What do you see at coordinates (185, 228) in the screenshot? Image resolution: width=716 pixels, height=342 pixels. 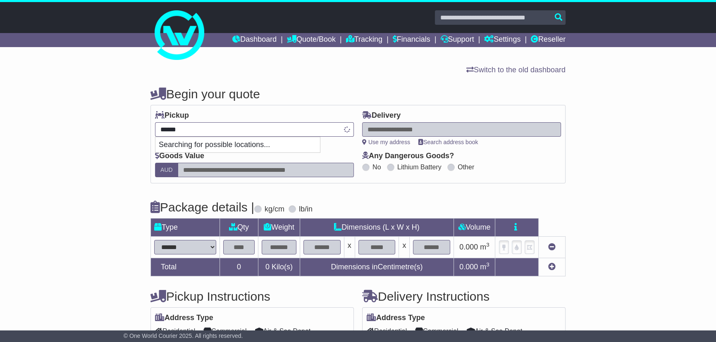 I see `td: Type` at bounding box center [185, 228].